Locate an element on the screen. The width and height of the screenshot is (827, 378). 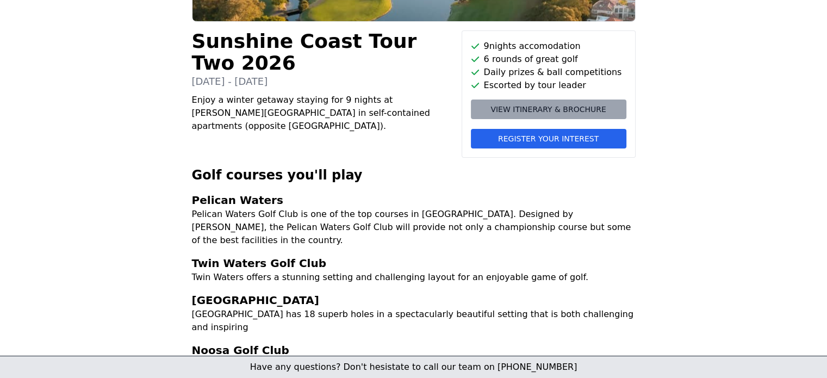
h2: Golf courses you'll play is located at coordinates (414, 175).